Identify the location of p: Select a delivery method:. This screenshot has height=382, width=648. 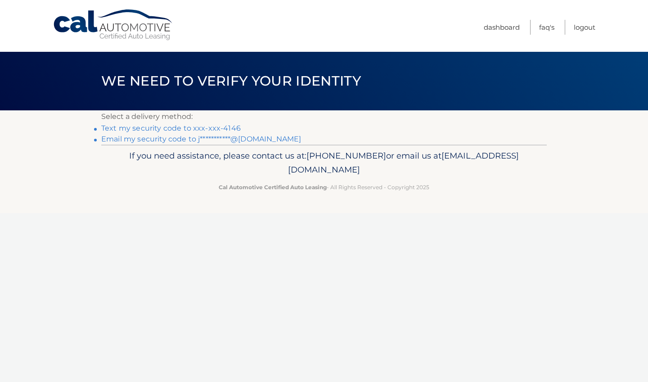
(324, 117).